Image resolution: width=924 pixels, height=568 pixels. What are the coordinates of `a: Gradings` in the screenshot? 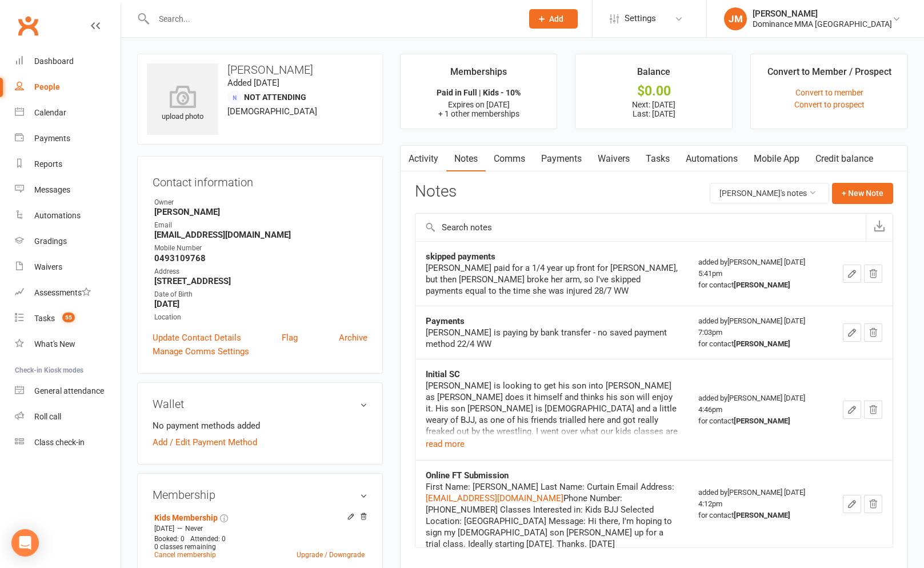 It's located at (68, 241).